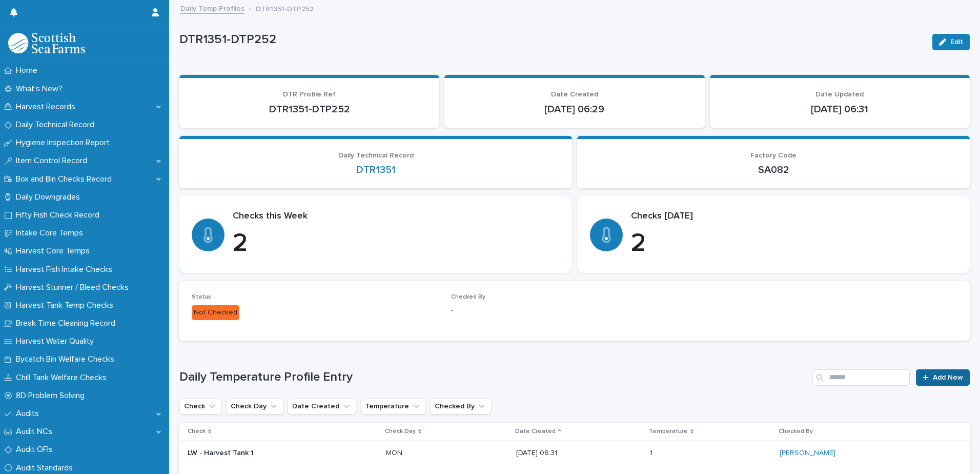 The height and width of the screenshot is (474, 980). What do you see at coordinates (46, 468) in the screenshot?
I see `p: Audit Standards` at bounding box center [46, 468].